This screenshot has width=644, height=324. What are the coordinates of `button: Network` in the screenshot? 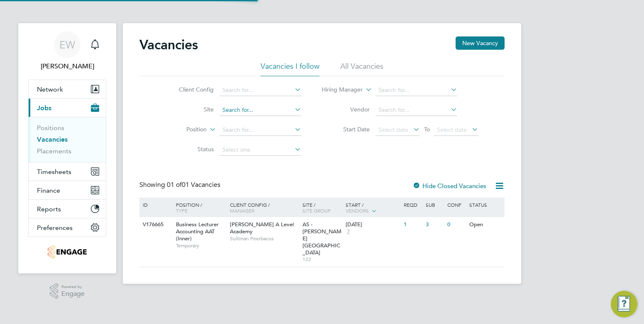 It's located at (67, 89).